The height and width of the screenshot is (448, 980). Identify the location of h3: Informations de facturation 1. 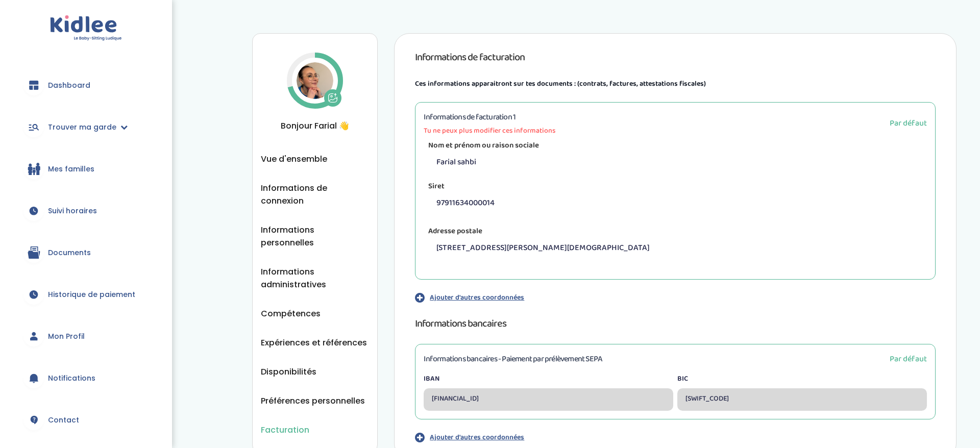
(490, 117).